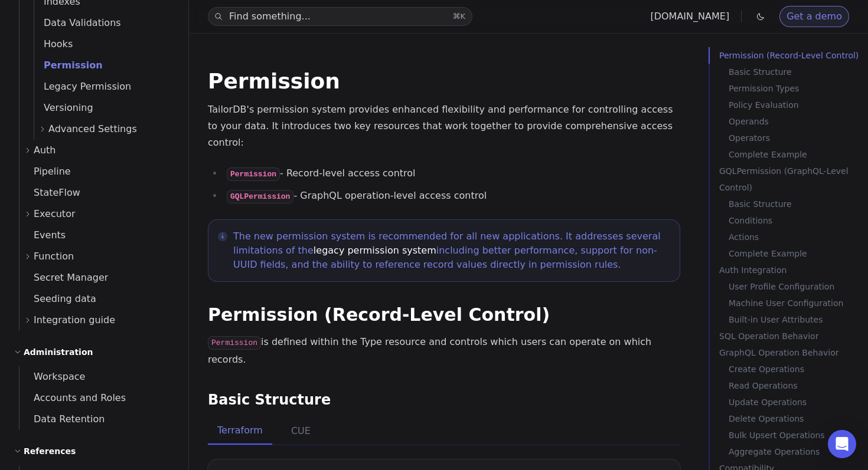 The image size is (868, 470). I want to click on span: Secret Manager, so click(64, 277).